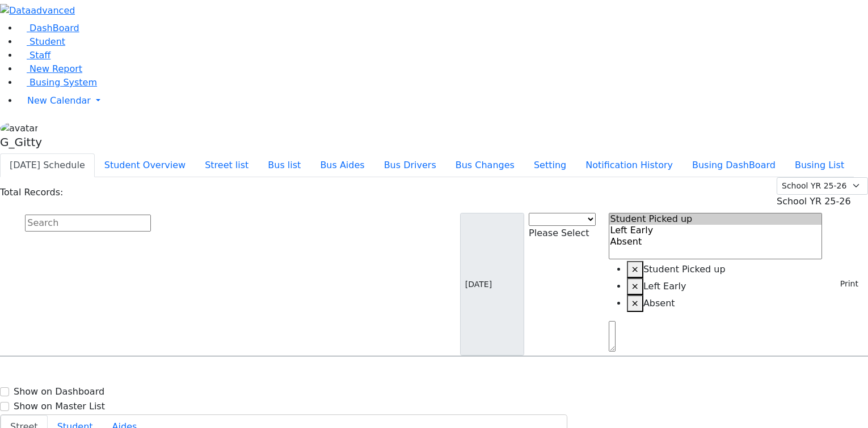 Image resolution: width=868 pixels, height=428 pixels. Describe the element at coordinates (59, 392) in the screenshot. I see `label: Show on Dashboard` at that location.